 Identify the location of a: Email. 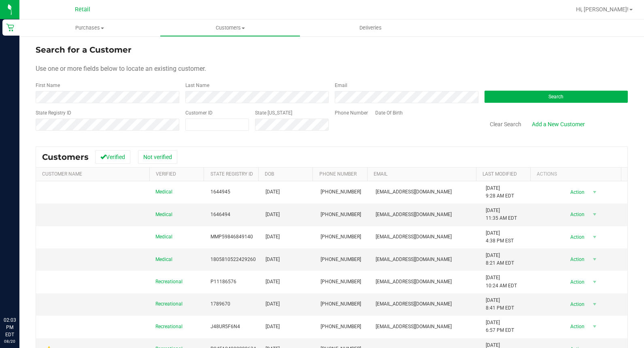
(381, 174).